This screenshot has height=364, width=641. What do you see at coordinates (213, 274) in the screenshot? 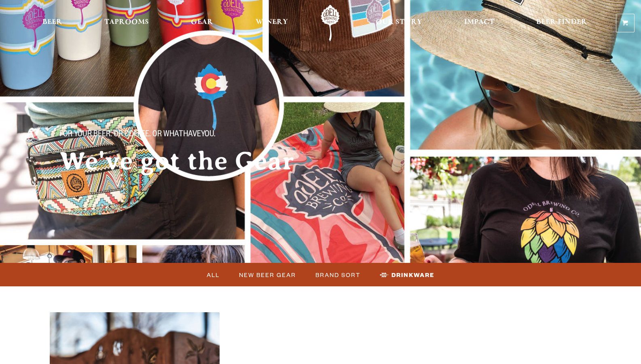
I see `a: All` at bounding box center [213, 274].